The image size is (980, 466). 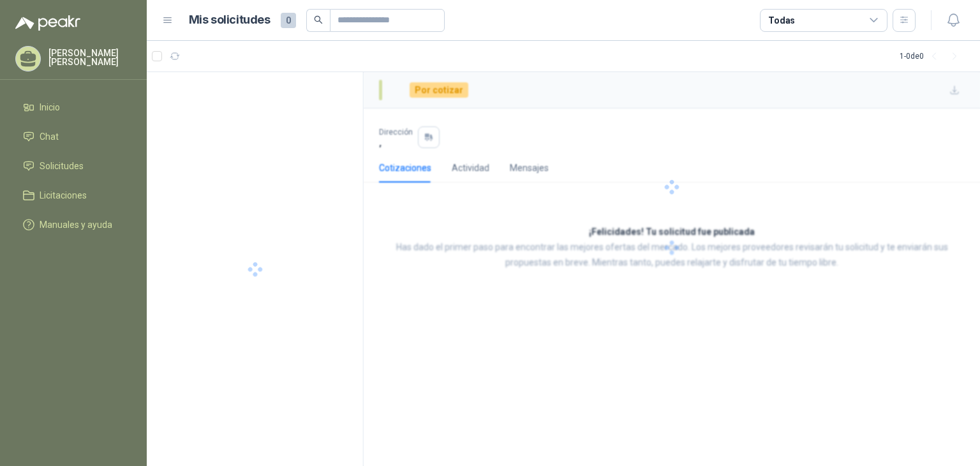 What do you see at coordinates (73, 166) in the screenshot?
I see `a: Solicitudes` at bounding box center [73, 166].